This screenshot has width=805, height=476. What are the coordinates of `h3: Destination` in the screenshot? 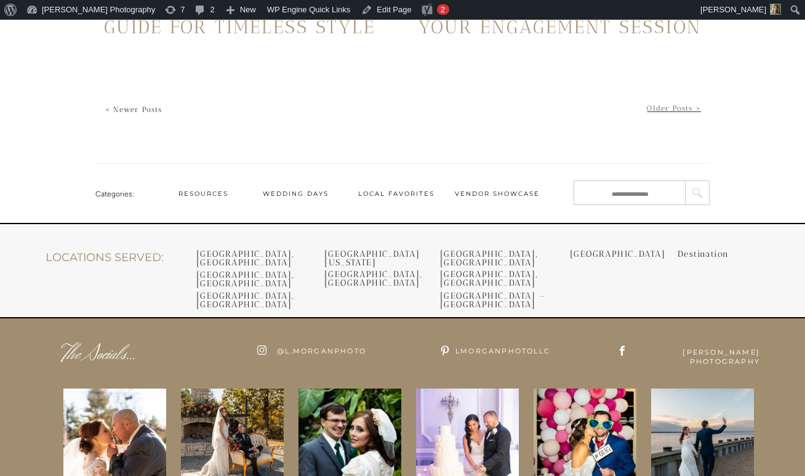 It's located at (712, 255).